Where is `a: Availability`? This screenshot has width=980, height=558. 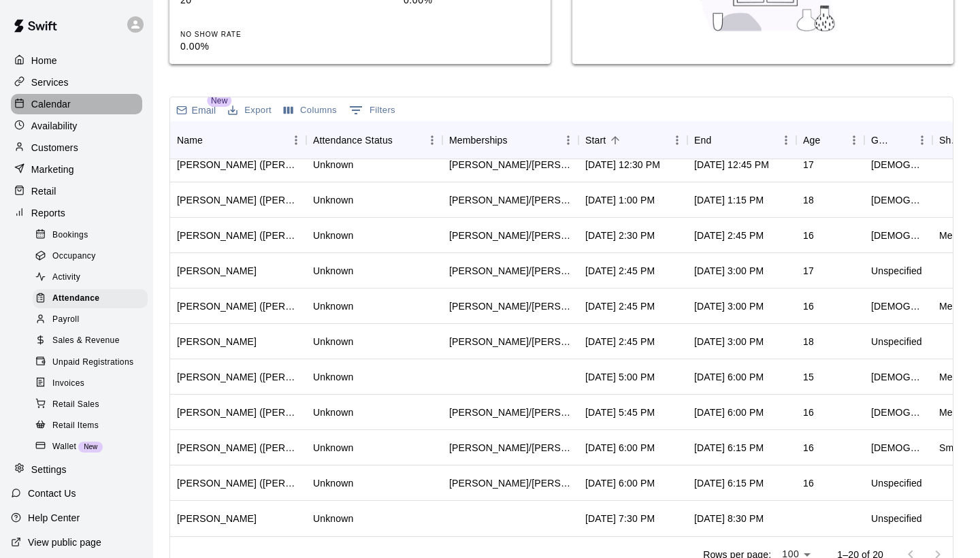 a: Availability is located at coordinates (76, 126).